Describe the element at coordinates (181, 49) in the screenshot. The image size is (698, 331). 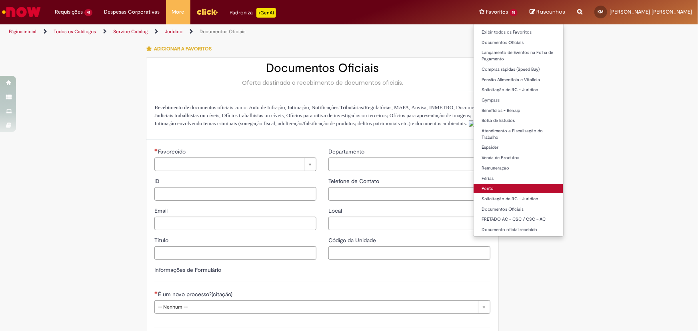
I see `button: Adicionar a Favoritos` at that location.